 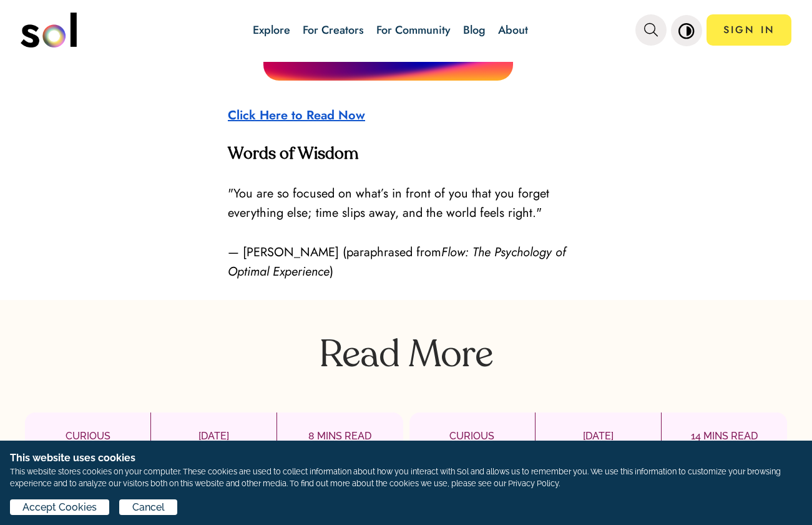 What do you see at coordinates (59, 506) in the screenshot?
I see `button: Accept Cookies` at bounding box center [59, 506].